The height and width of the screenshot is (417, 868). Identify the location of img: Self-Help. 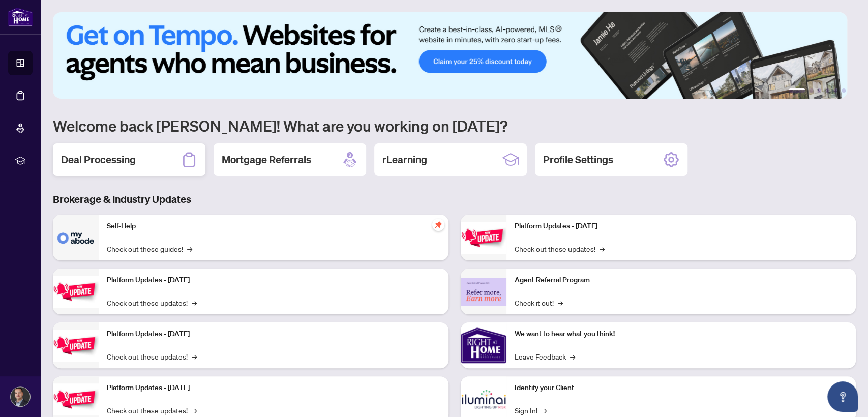
(76, 237).